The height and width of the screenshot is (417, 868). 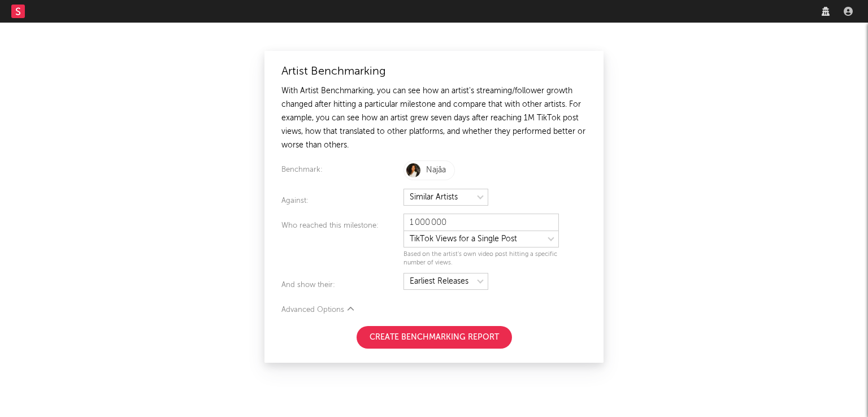 I want to click on div: Artist Benchmarking, so click(x=434, y=72).